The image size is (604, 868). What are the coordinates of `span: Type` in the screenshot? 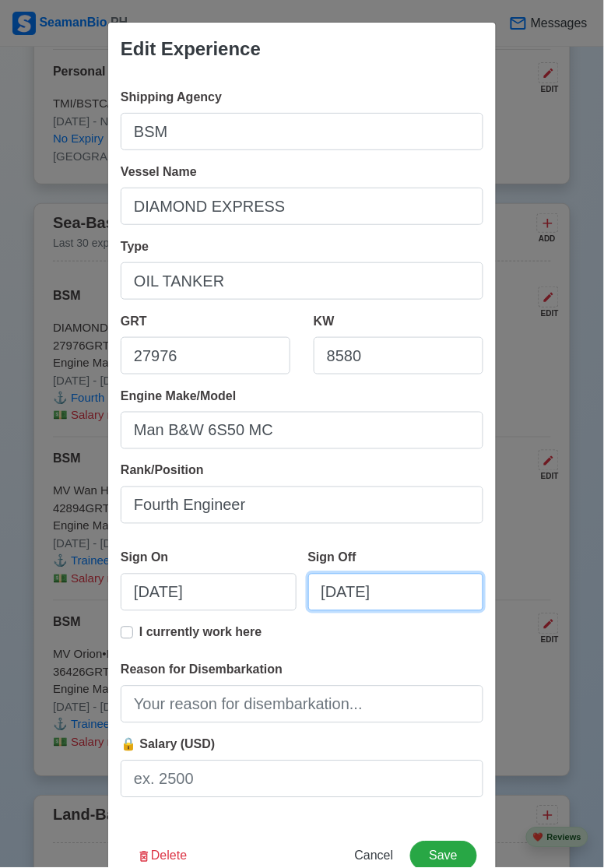 It's located at (134, 246).